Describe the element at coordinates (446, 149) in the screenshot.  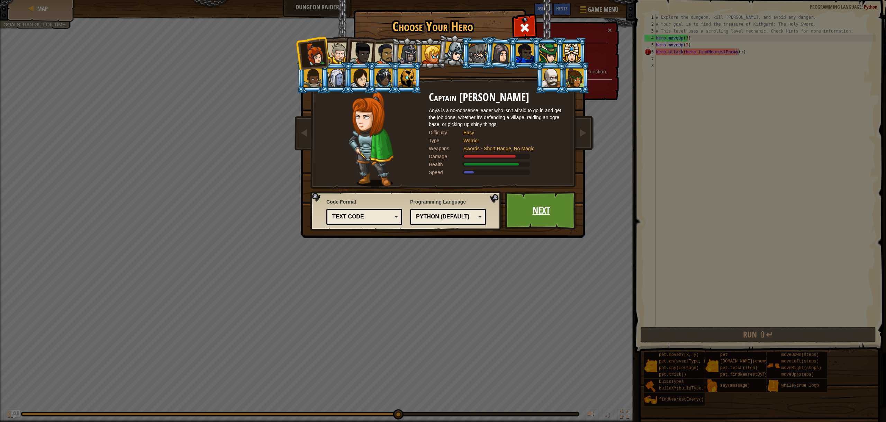
I see `div: Weapons` at that location.